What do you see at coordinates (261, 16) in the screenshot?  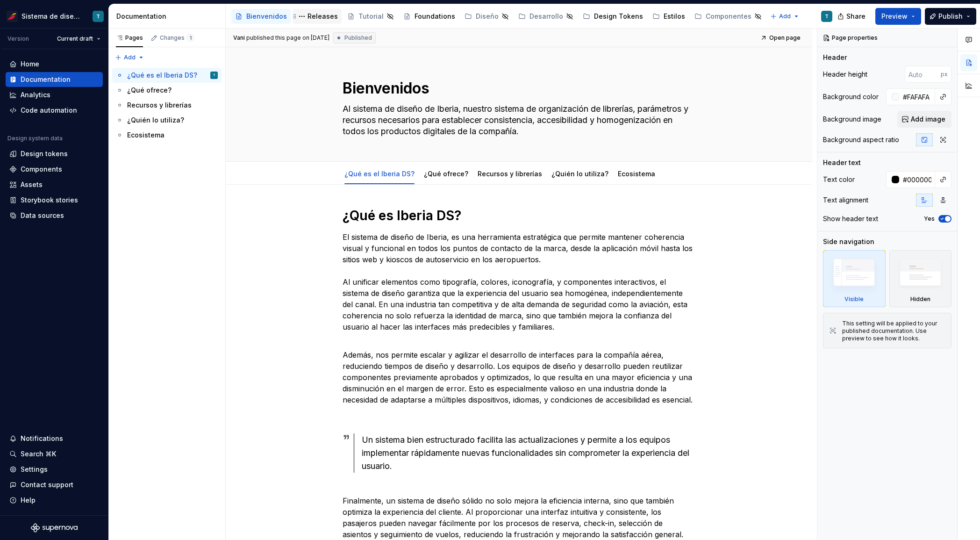 I see `a: Bienvenidos` at bounding box center [261, 16].